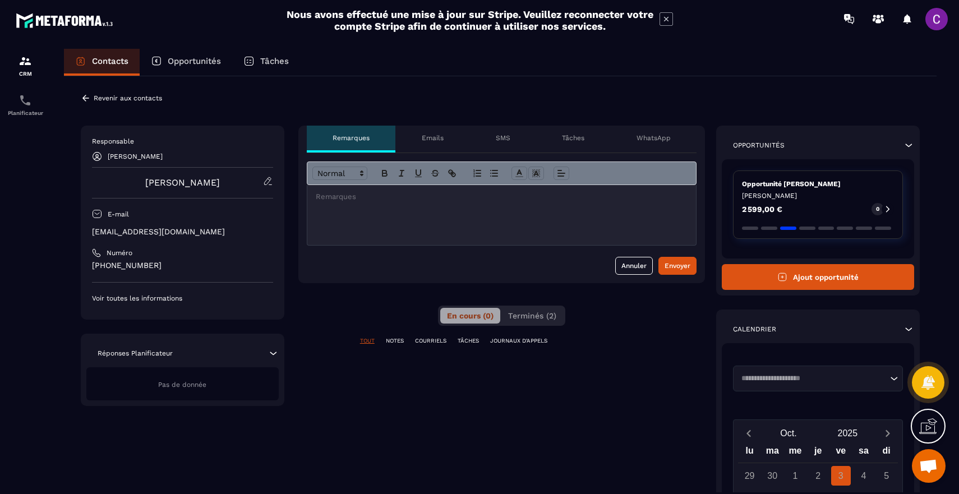  Describe the element at coordinates (678, 266) in the screenshot. I see `button: Envoyer` at that location.